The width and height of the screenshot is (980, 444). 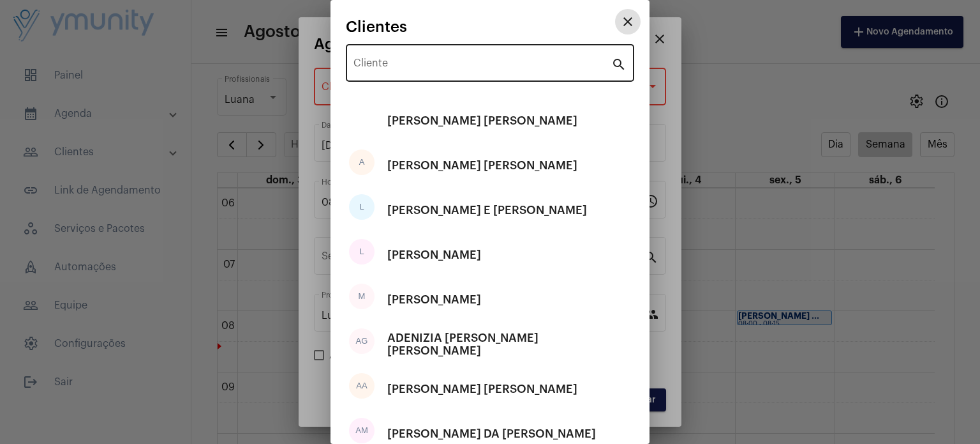 I want to click on div: AM, so click(x=362, y=430).